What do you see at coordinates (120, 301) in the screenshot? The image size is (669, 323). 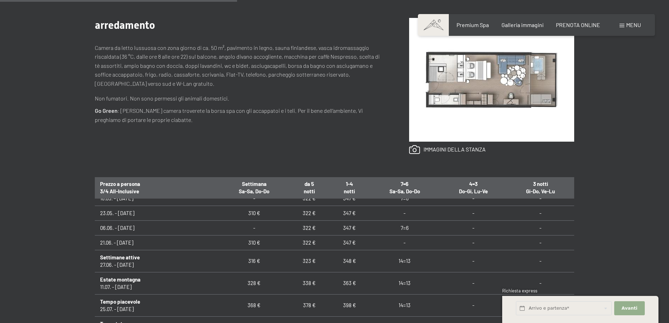 I see `b: Tempo piacevole` at bounding box center [120, 301].